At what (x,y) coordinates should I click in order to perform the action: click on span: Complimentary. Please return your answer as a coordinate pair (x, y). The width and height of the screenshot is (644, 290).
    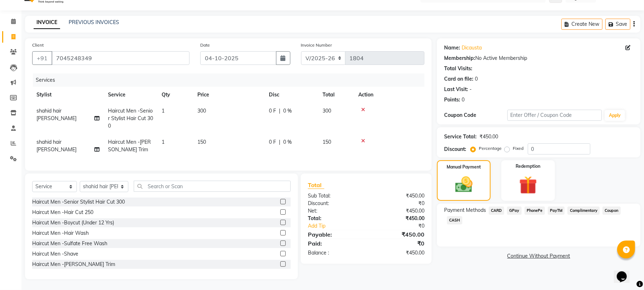
    Looking at the image, I should click on (584, 210).